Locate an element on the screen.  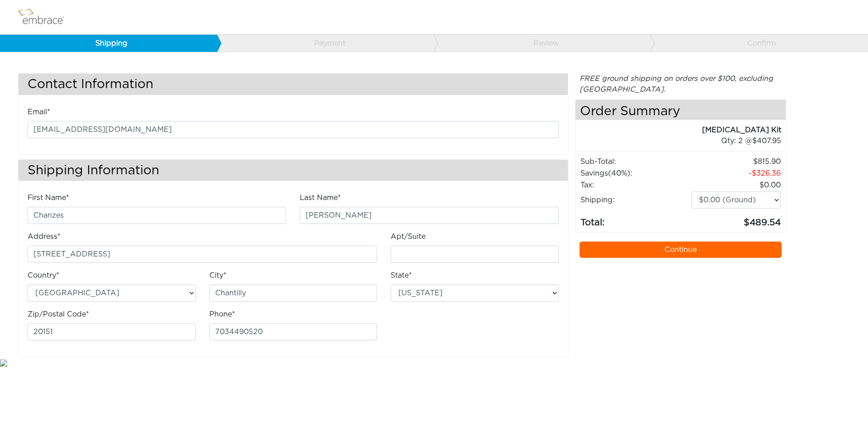
td: Savings : is located at coordinates (635, 174).